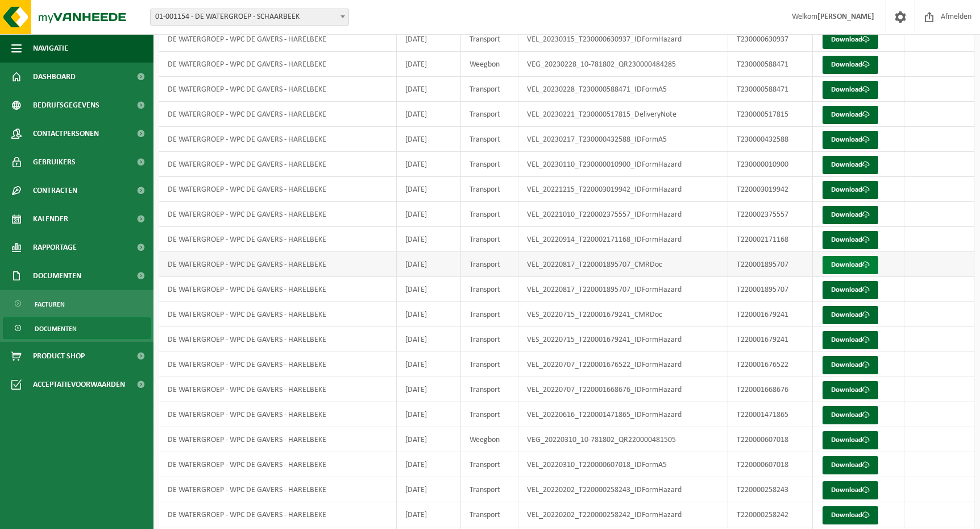 The image size is (980, 529). I want to click on td: VEL_20220707_T220001668676_IDFormHazard, so click(623, 389).